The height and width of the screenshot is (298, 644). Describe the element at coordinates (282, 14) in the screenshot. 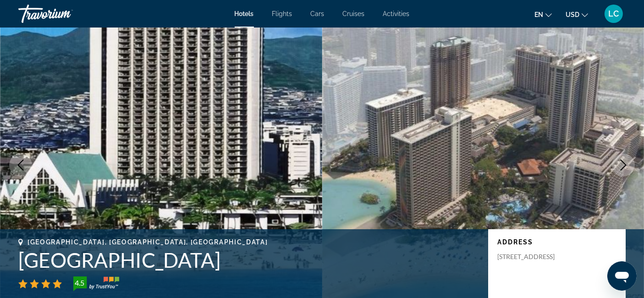

I see `span: Flights` at that location.